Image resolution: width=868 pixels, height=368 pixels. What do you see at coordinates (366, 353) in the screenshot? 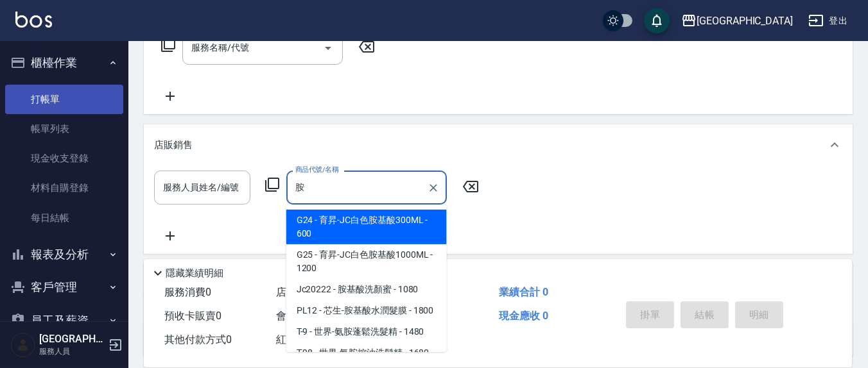
I see `span: T-98 - 世界-氨胺控油洗髮精 - 1680` at bounding box center [366, 353].